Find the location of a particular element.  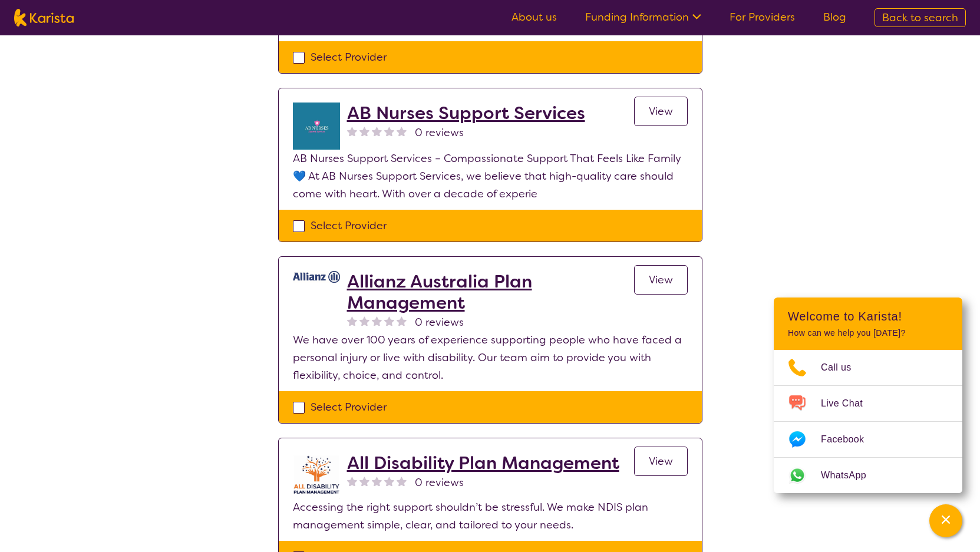

span: Call us is located at coordinates (843, 368).